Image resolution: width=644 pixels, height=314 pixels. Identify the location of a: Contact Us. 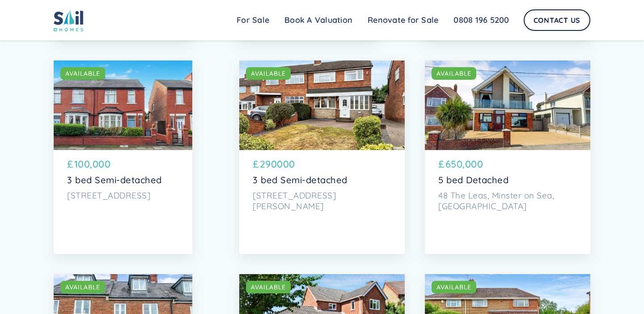
(557, 20).